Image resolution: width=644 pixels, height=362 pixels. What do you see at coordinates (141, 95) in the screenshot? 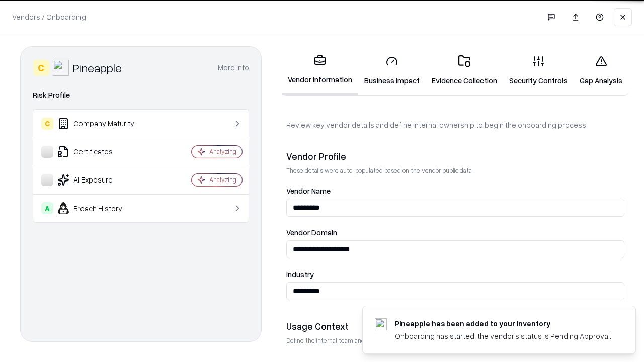
I see `div: Risk Profile` at bounding box center [141, 95].